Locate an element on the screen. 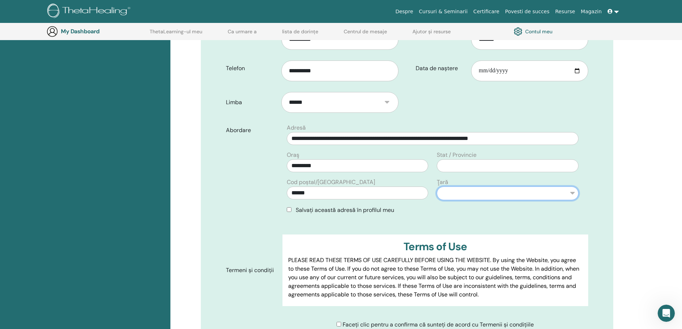  h3: Terms of Use is located at coordinates (435, 247).